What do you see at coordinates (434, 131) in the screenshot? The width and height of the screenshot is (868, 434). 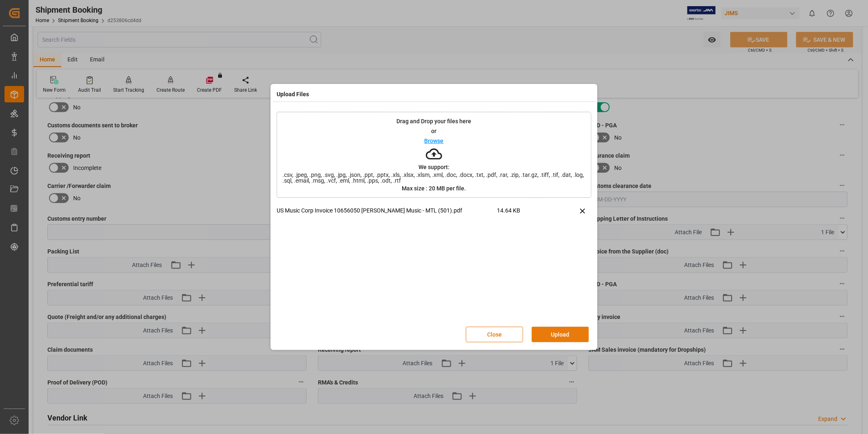 I see `p: or` at bounding box center [434, 131].